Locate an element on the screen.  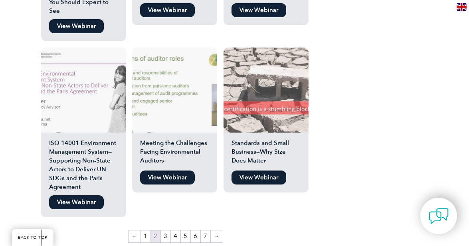
span: Page 2 is located at coordinates (156, 236).